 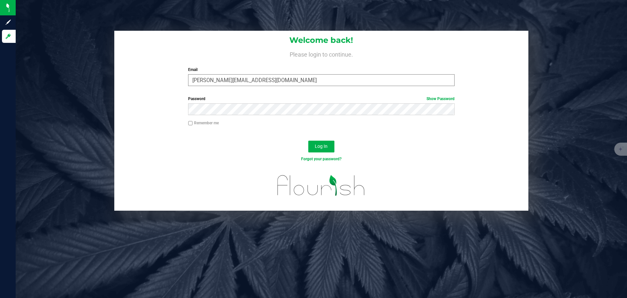 I want to click on h4: Please login to continue., so click(x=321, y=54).